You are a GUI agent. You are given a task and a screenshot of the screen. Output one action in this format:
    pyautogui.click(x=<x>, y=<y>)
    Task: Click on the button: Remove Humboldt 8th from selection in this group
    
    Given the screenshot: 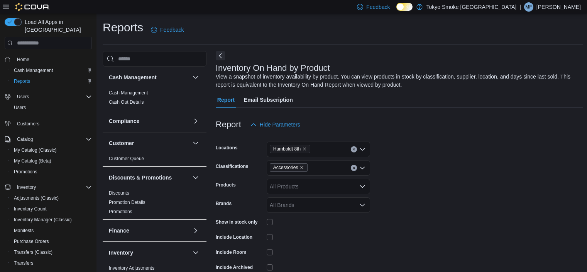 What is the action you would take?
    pyautogui.click(x=305, y=149)
    